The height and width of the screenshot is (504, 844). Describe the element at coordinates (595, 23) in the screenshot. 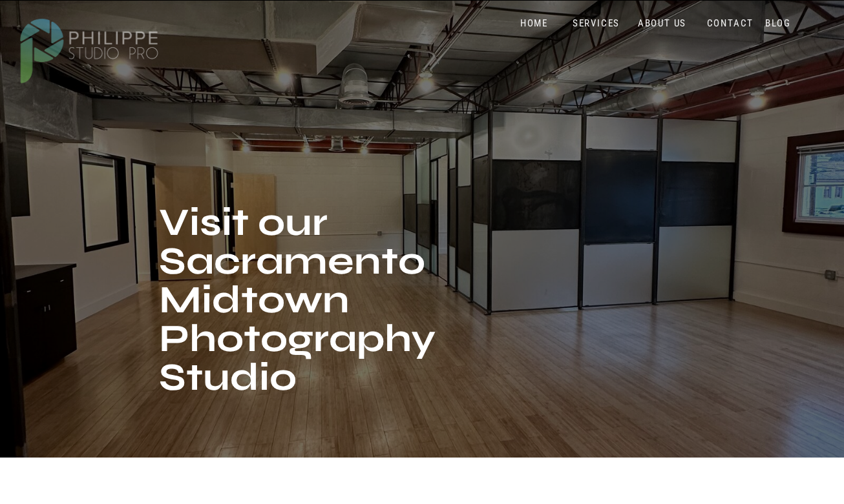

I see `a: SERVICES` at that location.